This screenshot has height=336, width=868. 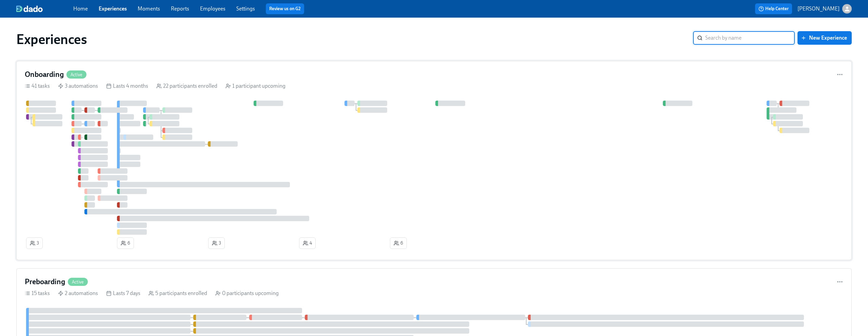 What do you see at coordinates (123, 293) in the screenshot?
I see `div: Lasts 7 days` at bounding box center [123, 293].